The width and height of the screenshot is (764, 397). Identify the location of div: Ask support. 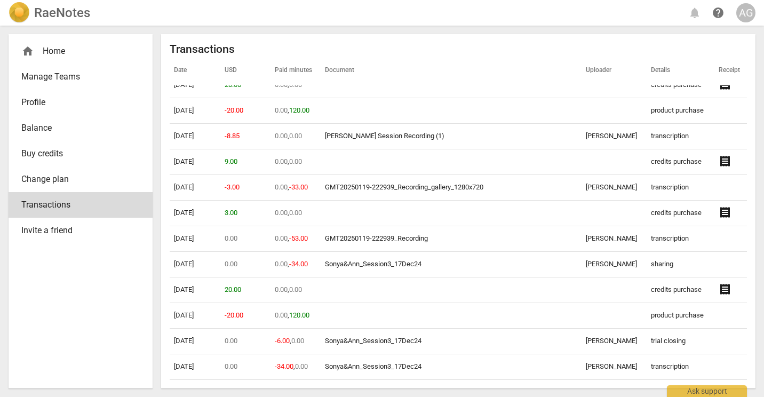
(707, 391).